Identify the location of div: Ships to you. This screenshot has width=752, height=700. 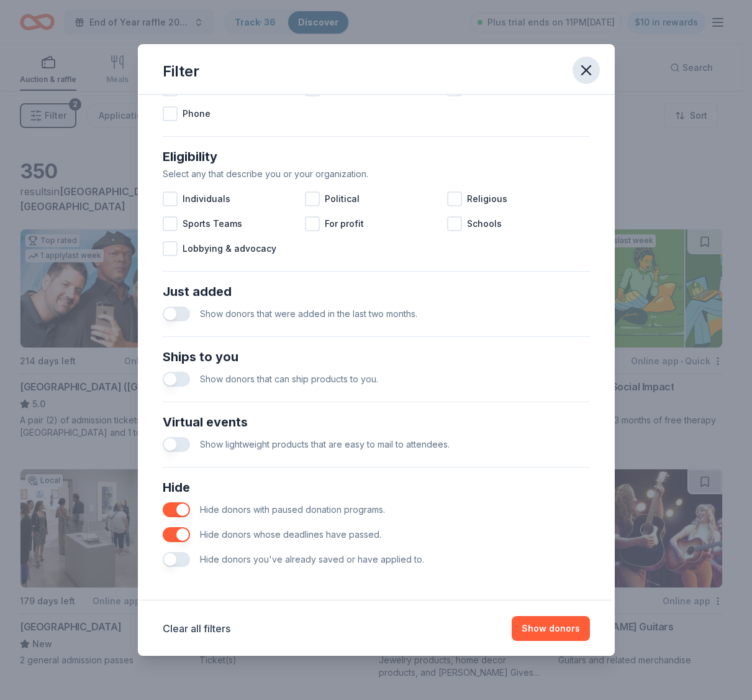
(376, 356).